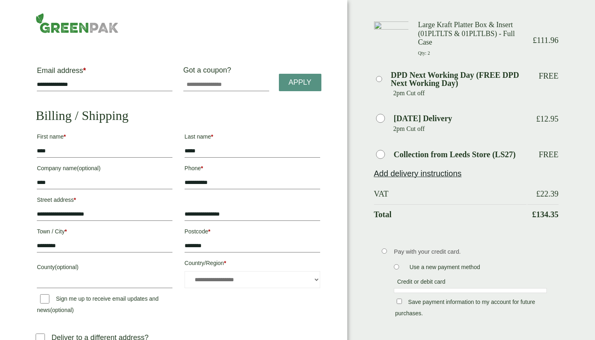 Image resolution: width=595 pixels, height=340 pixels. What do you see at coordinates (252, 264) in the screenshot?
I see `label: Country/Region` at bounding box center [252, 264].